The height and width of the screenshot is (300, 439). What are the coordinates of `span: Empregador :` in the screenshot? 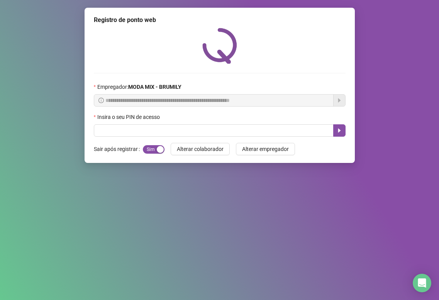 It's located at (139, 87).